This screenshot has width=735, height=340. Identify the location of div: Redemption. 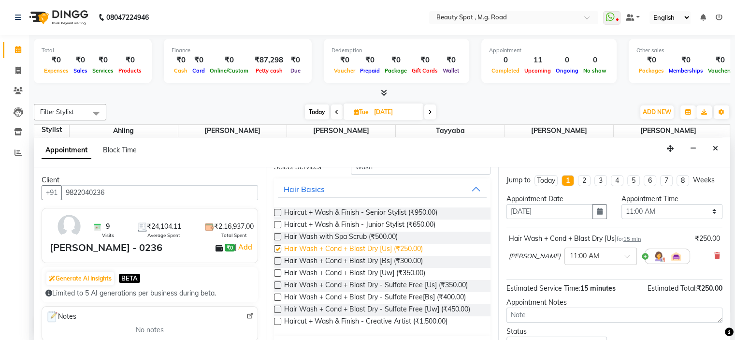
(397, 50).